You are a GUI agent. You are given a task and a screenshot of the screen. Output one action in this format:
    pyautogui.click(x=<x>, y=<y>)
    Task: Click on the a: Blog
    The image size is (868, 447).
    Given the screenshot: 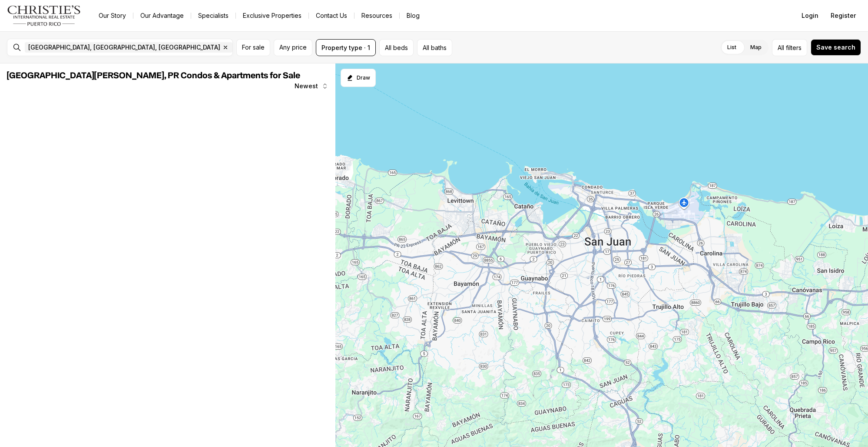 What is the action you would take?
    pyautogui.click(x=413, y=15)
    